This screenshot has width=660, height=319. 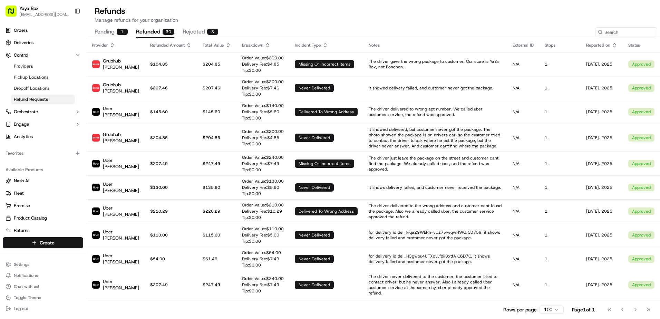 I want to click on span: Analytics, so click(x=23, y=137).